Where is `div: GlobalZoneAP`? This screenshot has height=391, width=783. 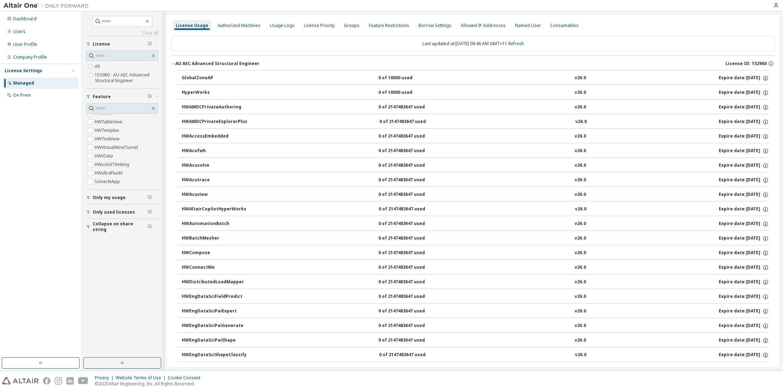 div: GlobalZoneAP is located at coordinates (214, 78).